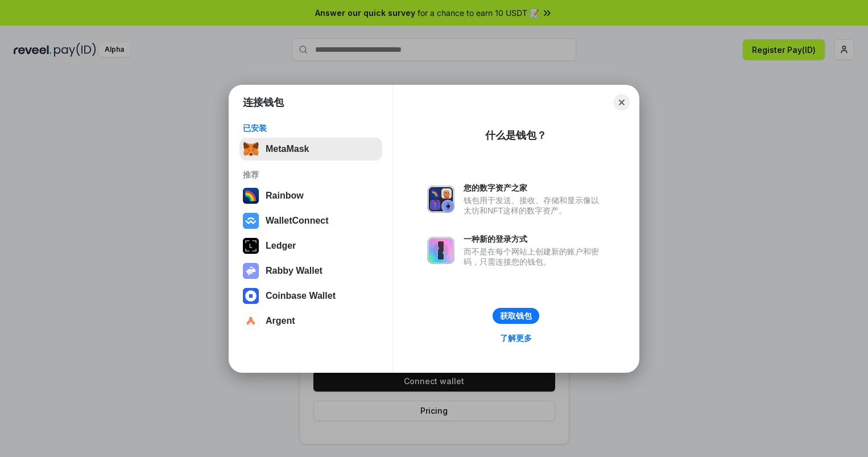 This screenshot has height=457, width=868. Describe the element at coordinates (534, 206) in the screenshot. I see `div: 钱包用于发送、接收、存储和显示像以太坊和NFT这样的数字资产。` at that location.